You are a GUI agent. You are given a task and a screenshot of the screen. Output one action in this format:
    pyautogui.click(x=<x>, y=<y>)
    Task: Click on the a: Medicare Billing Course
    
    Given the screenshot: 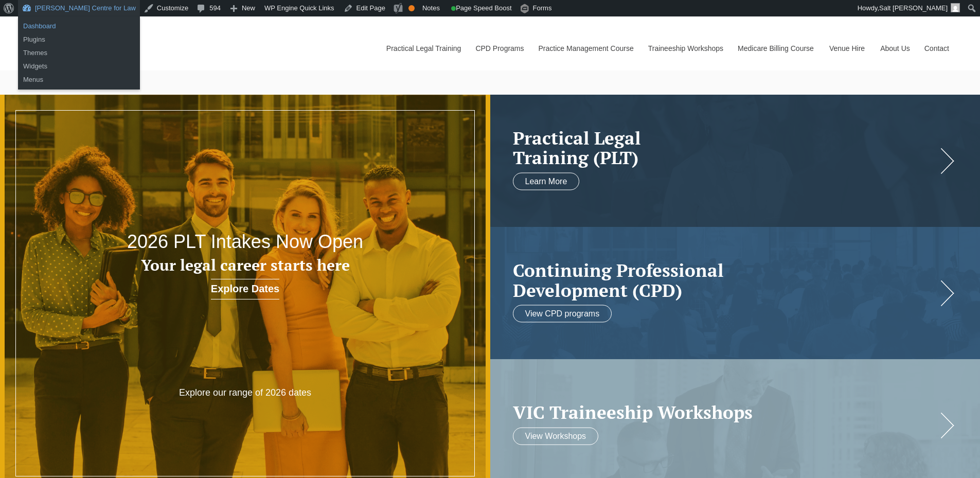 What is the action you would take?
    pyautogui.click(x=776, y=48)
    